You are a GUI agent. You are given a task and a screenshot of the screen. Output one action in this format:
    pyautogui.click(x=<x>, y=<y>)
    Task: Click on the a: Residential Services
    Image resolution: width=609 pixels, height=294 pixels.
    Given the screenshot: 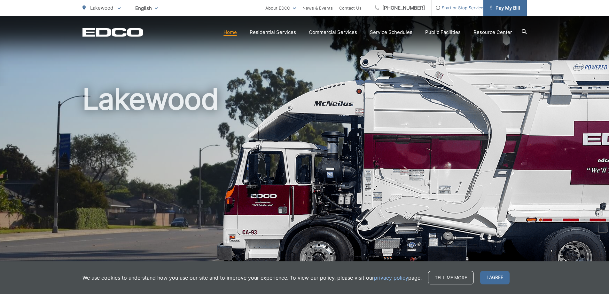 What is the action you would take?
    pyautogui.click(x=273, y=32)
    